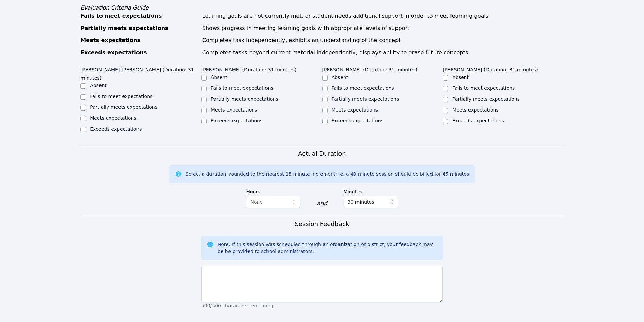 This screenshot has height=322, width=644. I want to click on div: and, so click(322, 203).